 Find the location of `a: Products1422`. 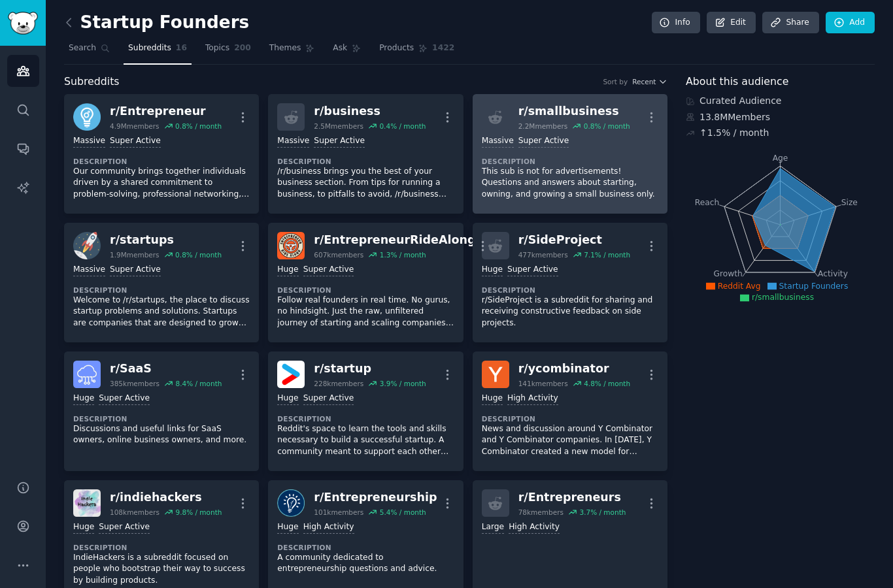

a: Products1422 is located at coordinates (417, 51).